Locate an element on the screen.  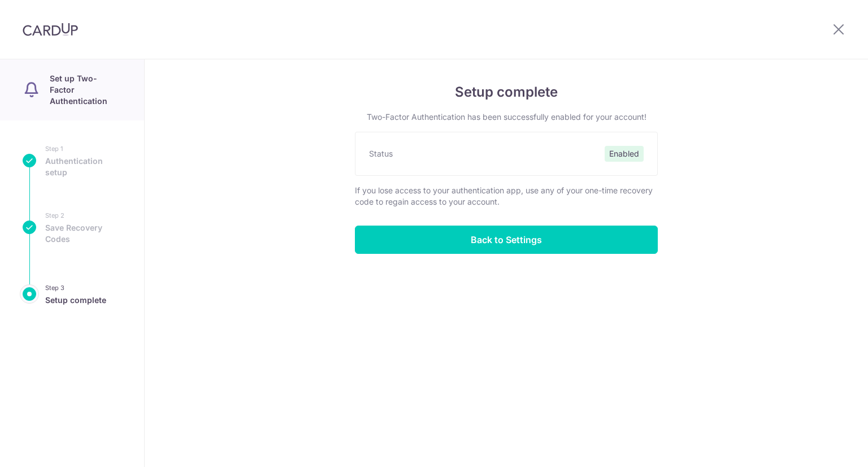
input: Back to Settings is located at coordinates (506, 240).